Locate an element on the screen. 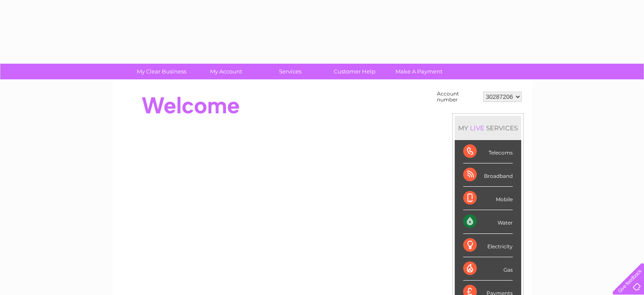  div: Telecoms is located at coordinates (488, 151).